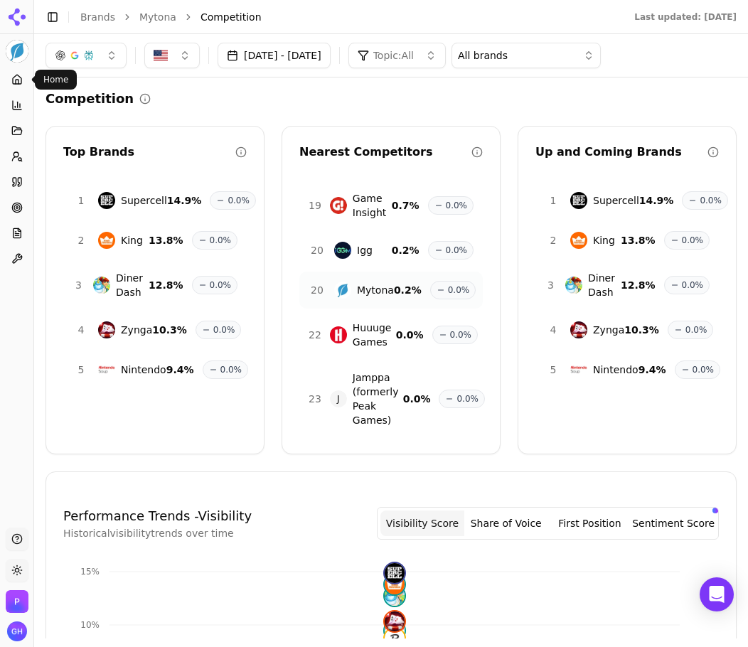 The width and height of the screenshot is (748, 647). What do you see at coordinates (161, 55) in the screenshot?
I see `img: United States` at bounding box center [161, 55].